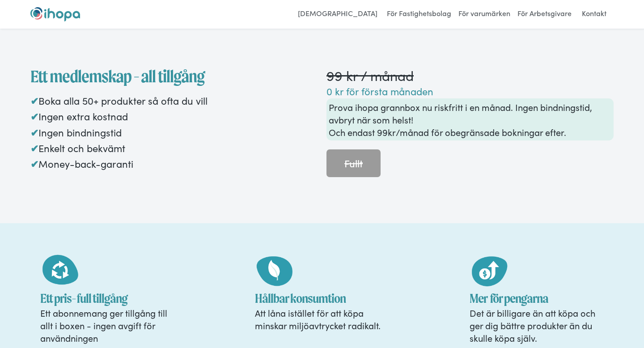 This screenshot has width=644, height=348. What do you see at coordinates (55, 14) in the screenshot?
I see `img: ihopa logo` at bounding box center [55, 14].